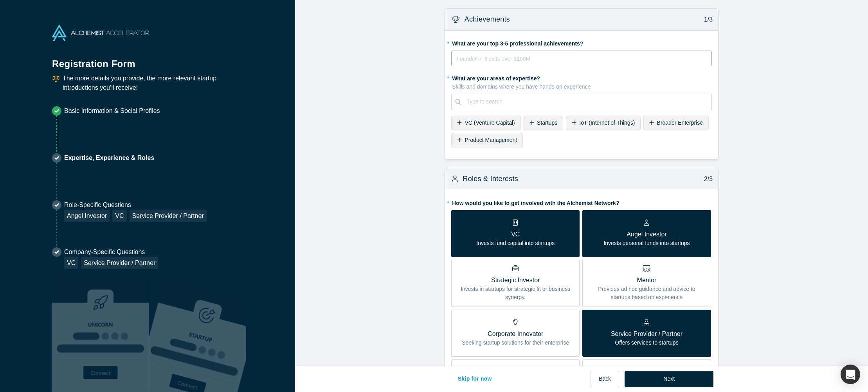  What do you see at coordinates (603, 123) in the screenshot?
I see `div: IoT (Internet of Things)` at bounding box center [603, 123].